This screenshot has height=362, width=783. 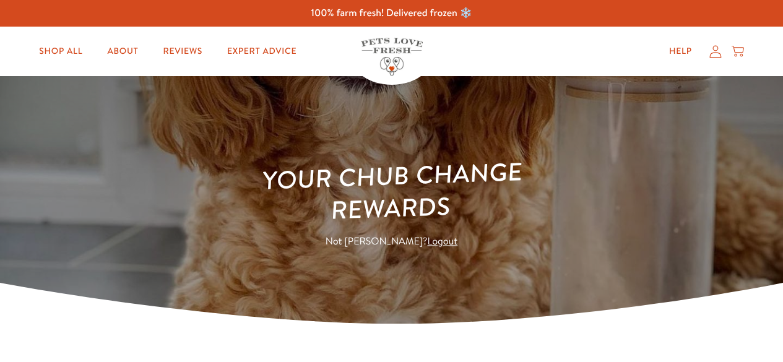 I want to click on a: About, so click(x=123, y=51).